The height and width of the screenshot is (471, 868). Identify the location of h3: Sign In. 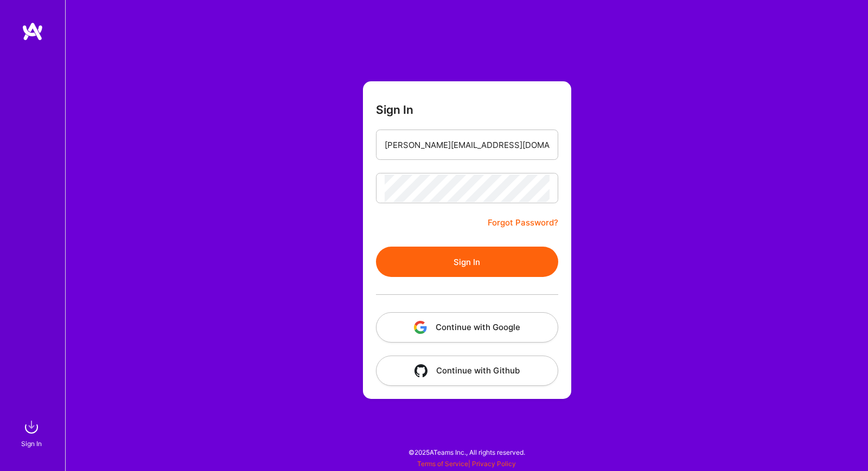
(394, 110).